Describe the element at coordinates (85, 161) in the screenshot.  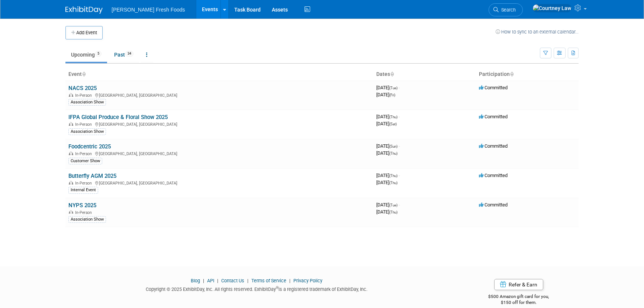
I see `div: Customer Show` at that location.